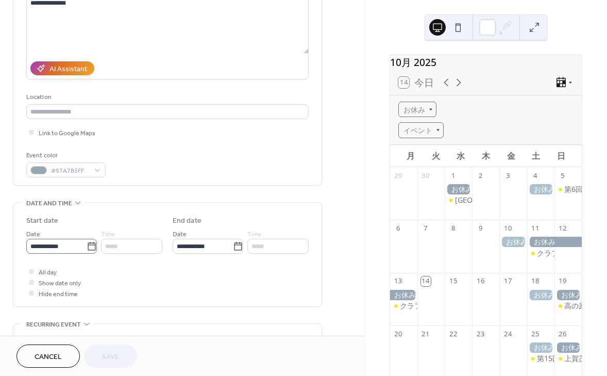 The image size is (607, 376). I want to click on div: 23, so click(480, 333).